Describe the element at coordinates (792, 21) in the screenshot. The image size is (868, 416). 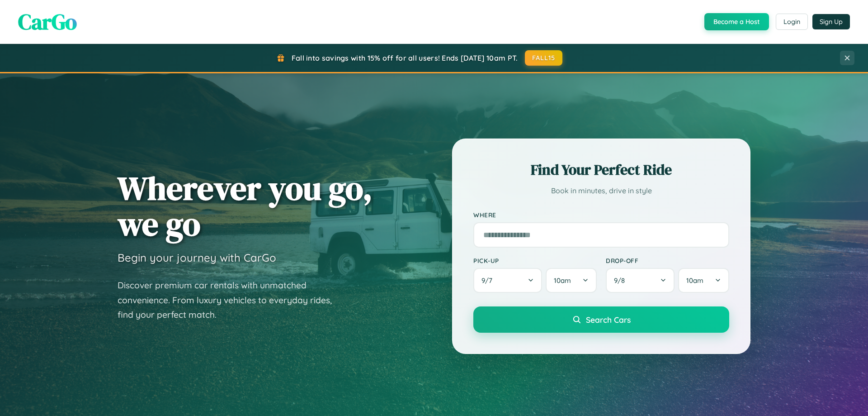
I see `button: Login` at that location.